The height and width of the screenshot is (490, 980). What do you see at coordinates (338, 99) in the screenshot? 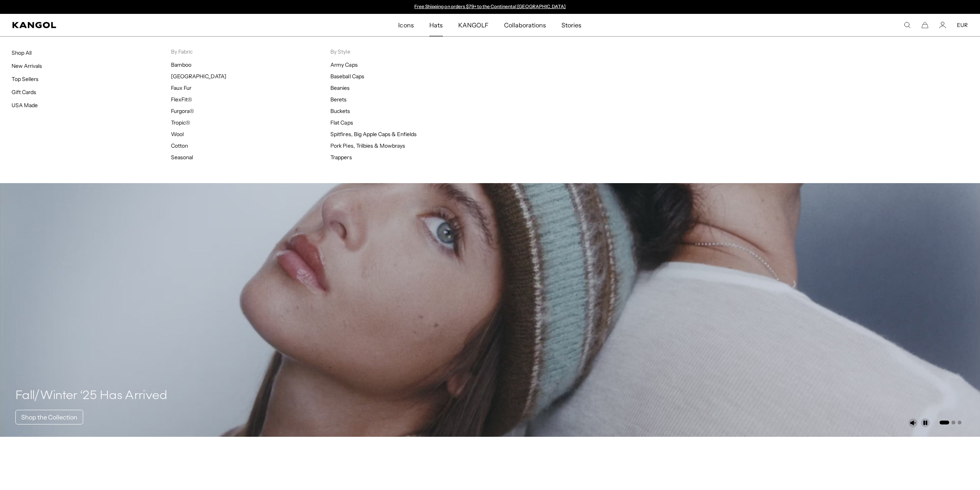
I see `a: Berets` at bounding box center [338, 99].